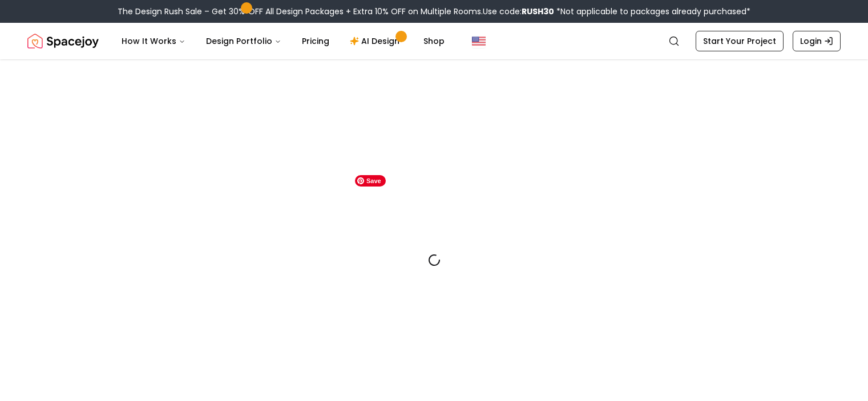 The image size is (868, 401). Describe the element at coordinates (519, 12) in the screenshot. I see `span: Use code:` at that location.